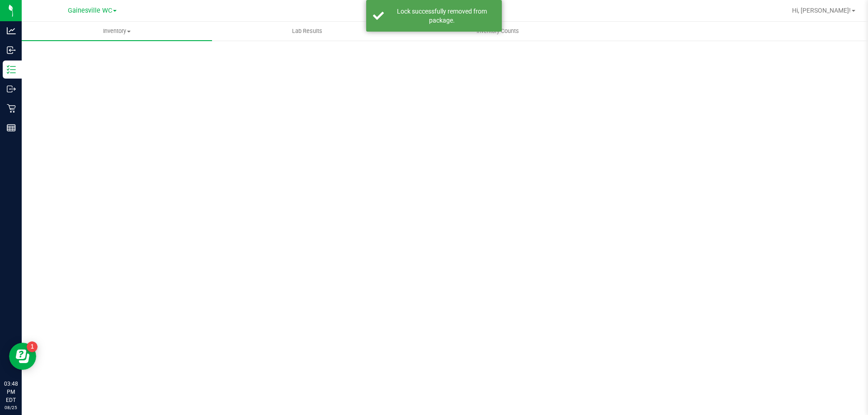  What do you see at coordinates (11, 128) in the screenshot?
I see `inline-svg: Reports` at bounding box center [11, 128].